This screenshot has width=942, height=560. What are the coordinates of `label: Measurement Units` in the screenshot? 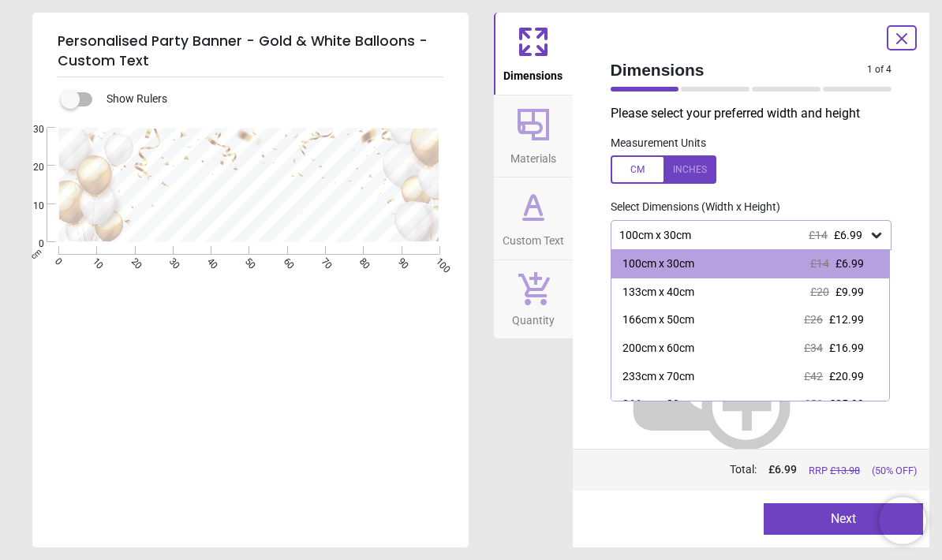 It's located at (659, 144).